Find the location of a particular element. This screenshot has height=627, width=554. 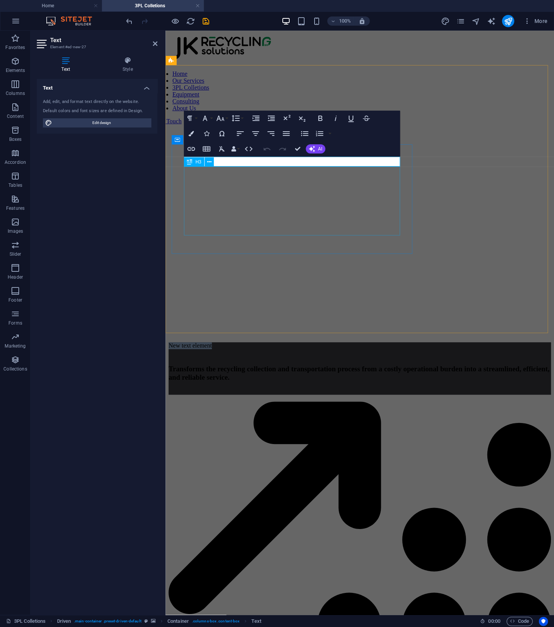

p: Footer is located at coordinates (15, 300).